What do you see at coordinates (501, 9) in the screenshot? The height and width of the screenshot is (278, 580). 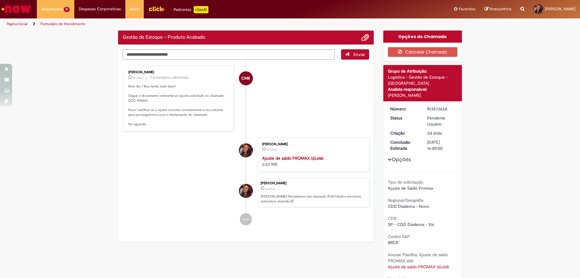 I see `span: Rascunhos` at bounding box center [501, 9].